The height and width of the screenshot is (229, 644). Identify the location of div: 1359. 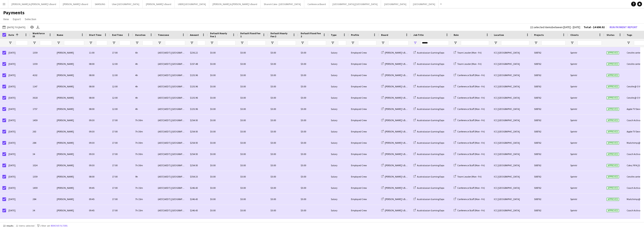
(42, 177).